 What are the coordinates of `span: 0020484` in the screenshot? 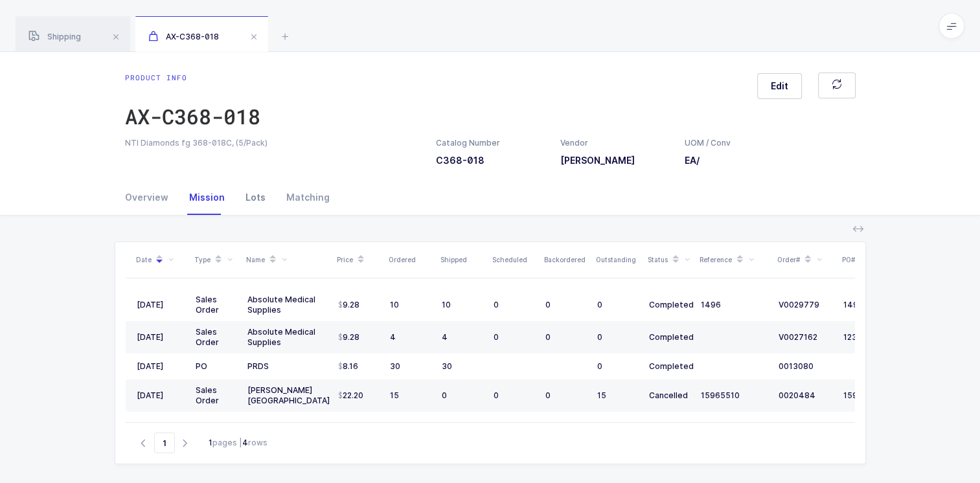 It's located at (797, 395).